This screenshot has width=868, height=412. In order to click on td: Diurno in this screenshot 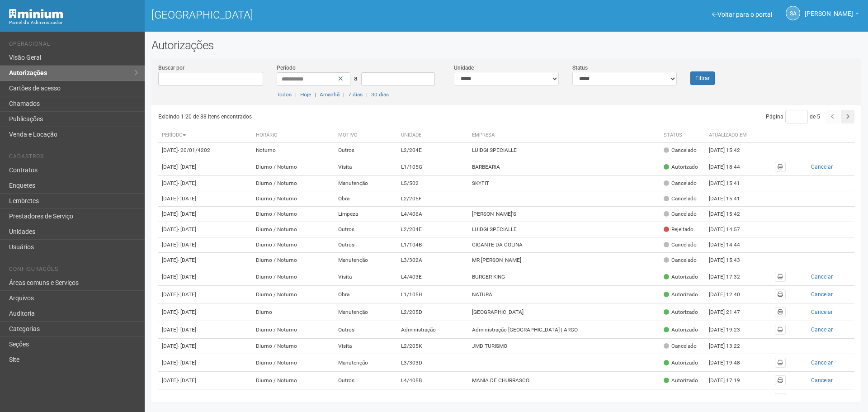, I will do `click(293, 398)`.